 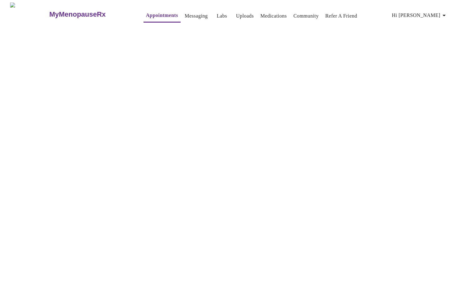 What do you see at coordinates (342, 16) in the screenshot?
I see `button: Refer a Friend` at bounding box center [342, 16].